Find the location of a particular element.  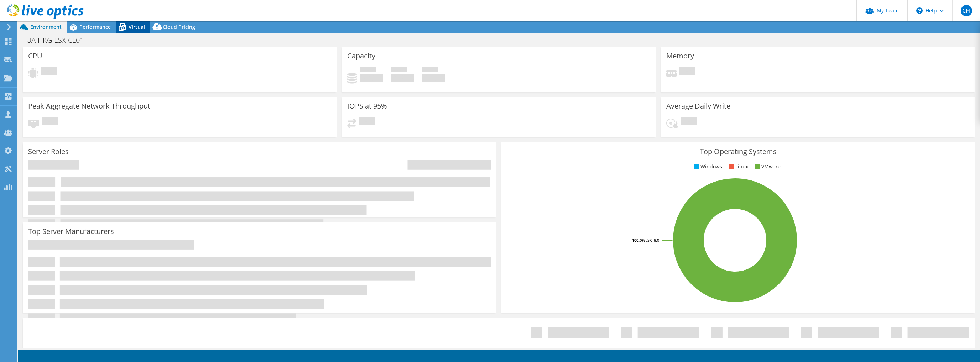

span: Environment is located at coordinates (46, 27).